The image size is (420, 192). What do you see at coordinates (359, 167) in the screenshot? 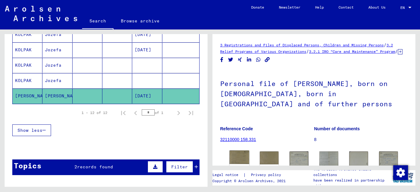
I see `img: 003.jpg` at bounding box center [359, 167].